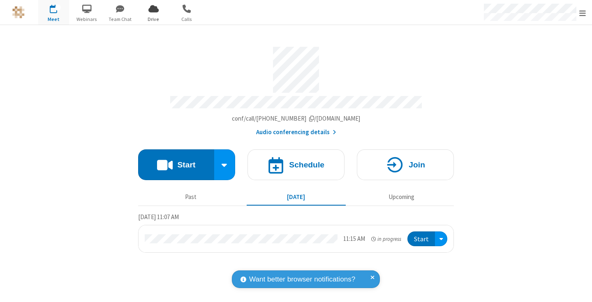  I want to click on button: Audio conferencing details, so click(296, 132).